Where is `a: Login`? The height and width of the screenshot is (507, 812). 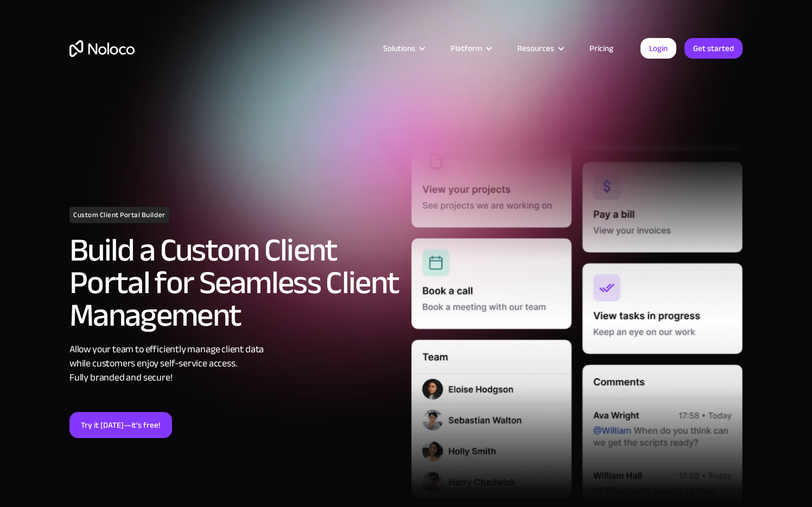 a: Login is located at coordinates (658, 48).